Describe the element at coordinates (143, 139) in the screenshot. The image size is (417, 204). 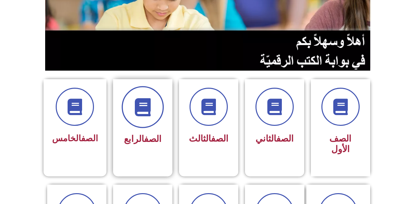
I see `span: الرابع` at that location.